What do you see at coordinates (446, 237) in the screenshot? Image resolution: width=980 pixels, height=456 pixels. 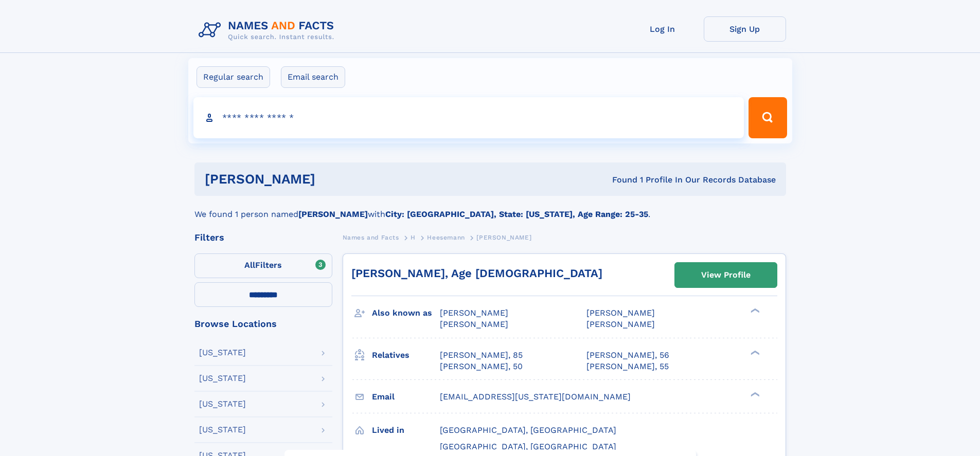 I see `span: Heesemann` at bounding box center [446, 237].